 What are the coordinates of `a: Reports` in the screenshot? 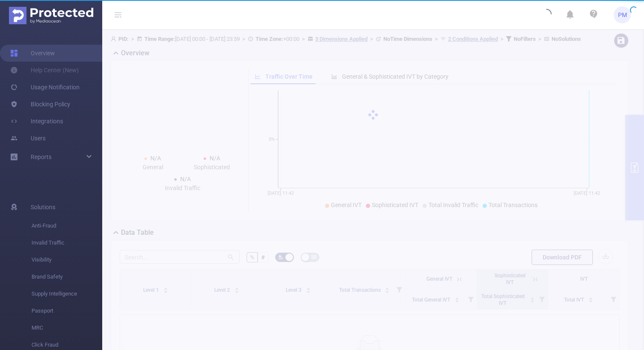 It's located at (41, 157).